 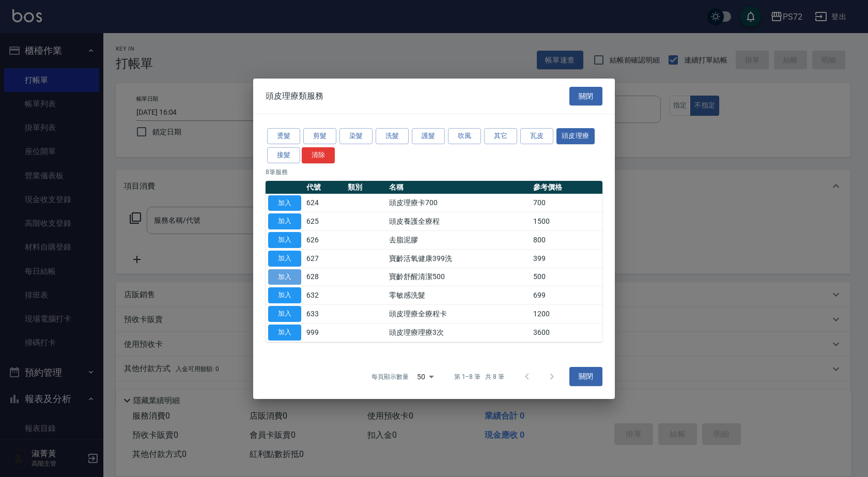 I want to click on th: 名稱, so click(x=458, y=187).